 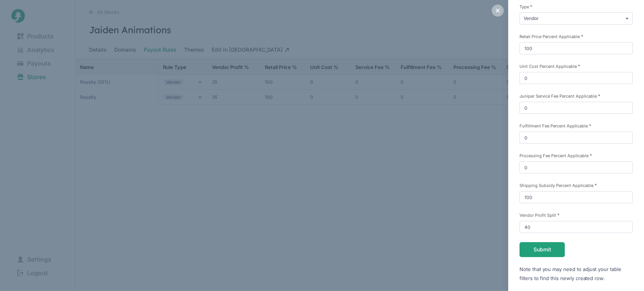 What do you see at coordinates (576, 155) in the screenshot?
I see `label: Processing Fee Percent Applicable` at bounding box center [576, 155].